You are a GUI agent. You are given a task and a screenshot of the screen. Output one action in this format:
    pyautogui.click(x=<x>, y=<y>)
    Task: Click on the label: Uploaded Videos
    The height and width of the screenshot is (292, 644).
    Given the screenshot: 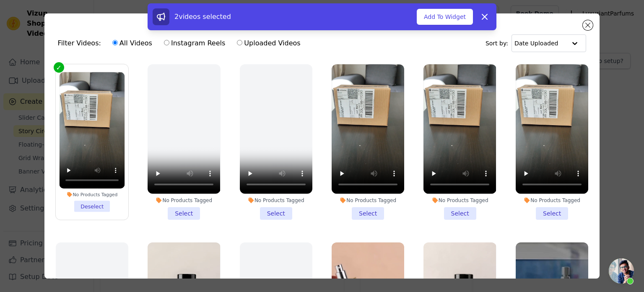 What is the action you would take?
    pyautogui.click(x=268, y=43)
    